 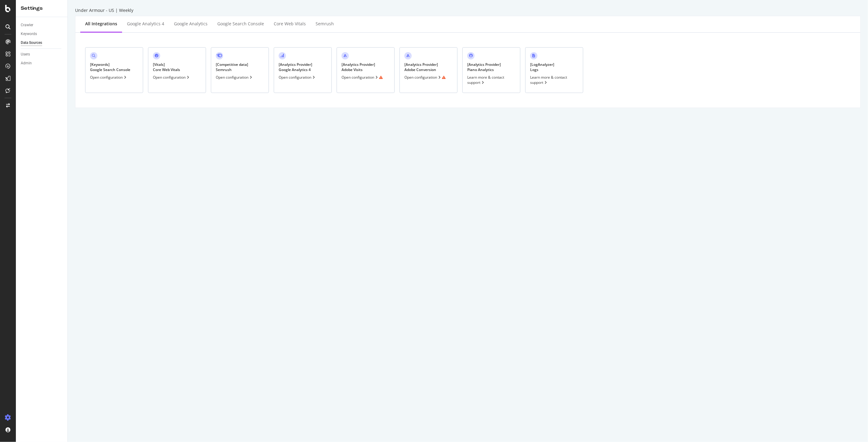 What do you see at coordinates (42, 63) in the screenshot?
I see `a: Admin` at bounding box center [42, 63].